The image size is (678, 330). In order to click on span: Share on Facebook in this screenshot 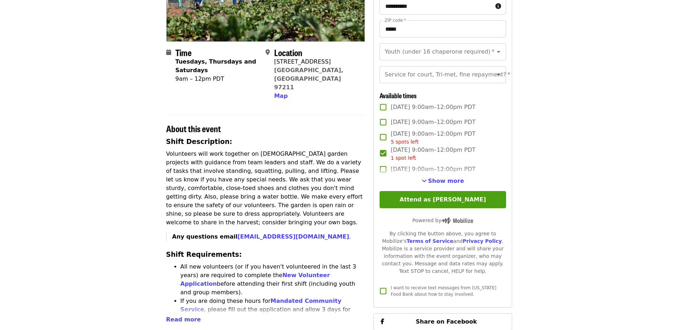, I will do `click(446, 321)`.